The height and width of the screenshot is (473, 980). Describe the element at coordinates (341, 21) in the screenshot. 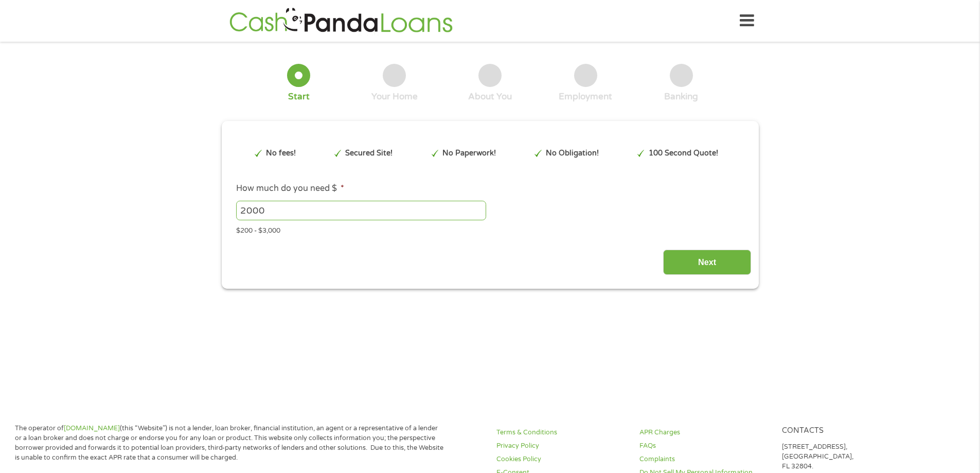

I see `img: GetLoanNow Logo` at that location.